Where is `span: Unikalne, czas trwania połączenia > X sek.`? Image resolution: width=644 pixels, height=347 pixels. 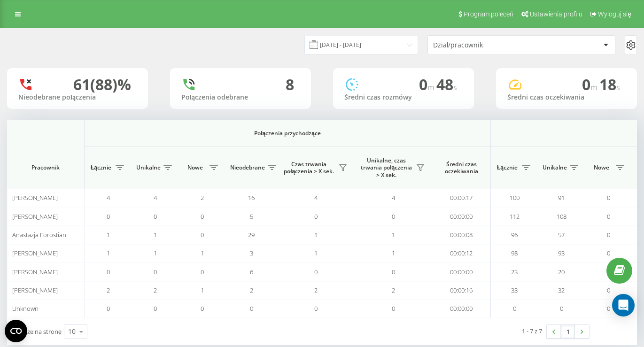 span: Unikalne, czas trwania połączenia > X sek. is located at coordinates (386, 168).